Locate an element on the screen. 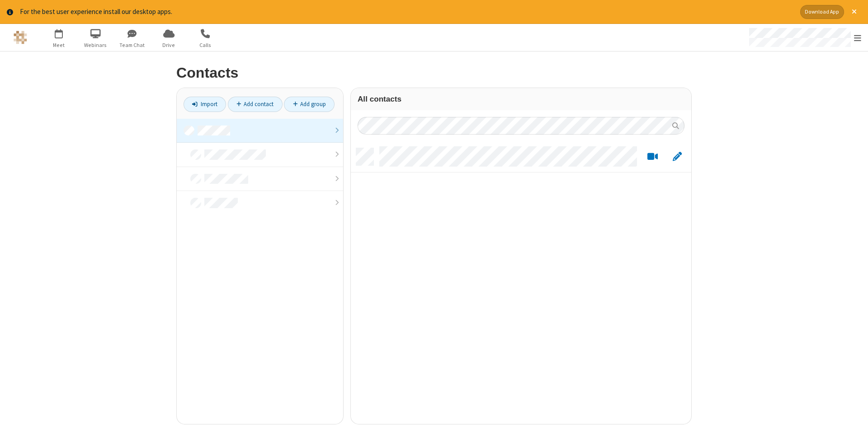  a: Import is located at coordinates (205, 104).